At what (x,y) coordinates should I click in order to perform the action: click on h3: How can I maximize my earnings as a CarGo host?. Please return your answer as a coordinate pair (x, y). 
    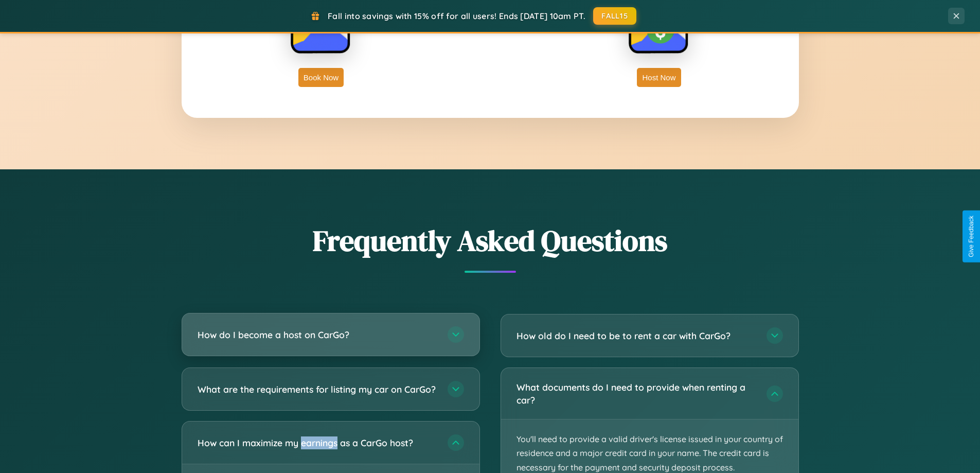
    Looking at the image, I should click on (317, 443).